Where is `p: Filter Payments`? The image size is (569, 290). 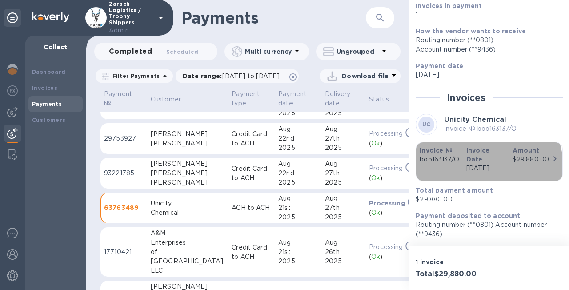
p: Filter Payments is located at coordinates (134, 76).